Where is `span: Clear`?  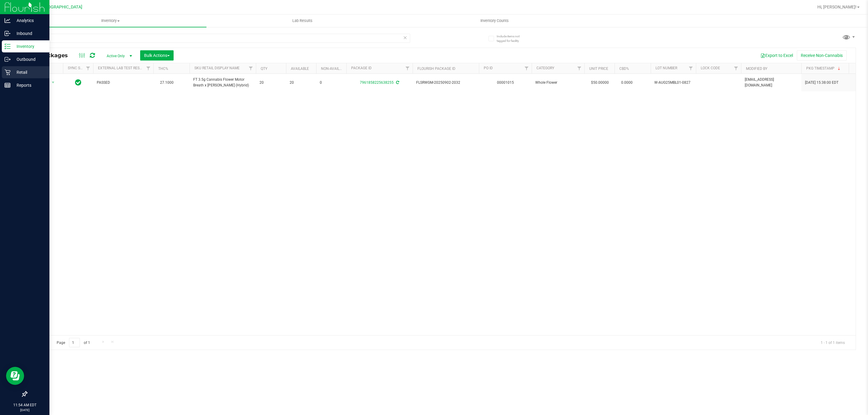
span: Clear is located at coordinates (405, 38).